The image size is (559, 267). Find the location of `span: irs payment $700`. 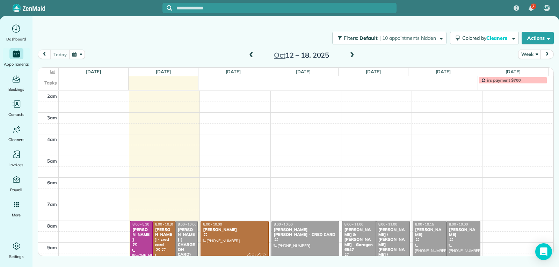

span: irs payment $700 is located at coordinates (503, 80).